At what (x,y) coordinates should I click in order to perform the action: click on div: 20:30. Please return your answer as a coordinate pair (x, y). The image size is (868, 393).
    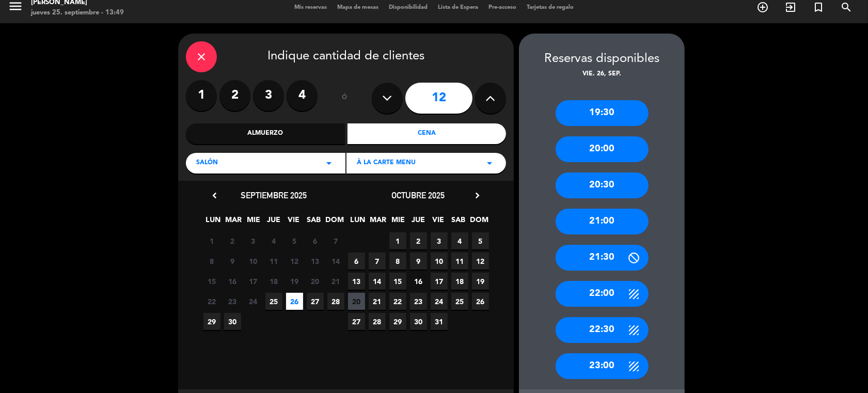
    Looking at the image, I should click on (603, 185).